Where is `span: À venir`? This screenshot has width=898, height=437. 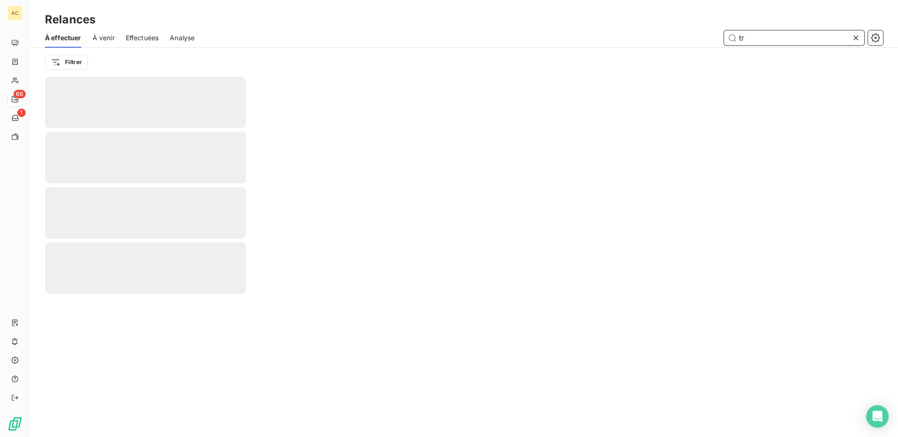 span: À venir is located at coordinates (103, 38).